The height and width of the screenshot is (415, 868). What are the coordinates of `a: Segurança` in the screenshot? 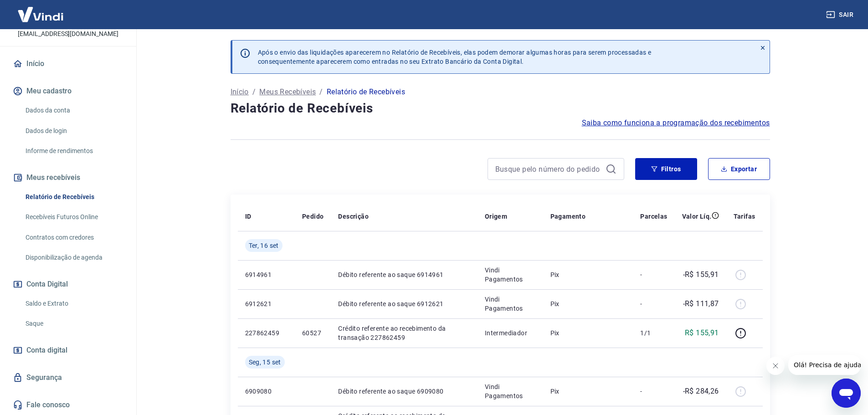 It's located at (68, 378).